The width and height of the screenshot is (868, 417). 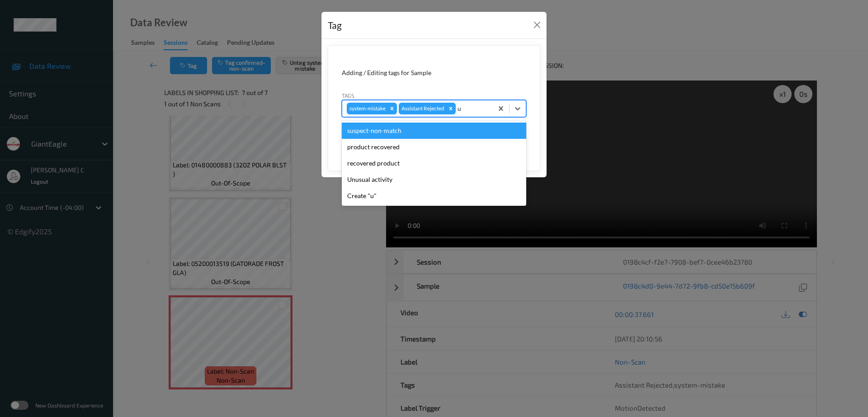 I want to click on div: product recovered, so click(x=434, y=147).